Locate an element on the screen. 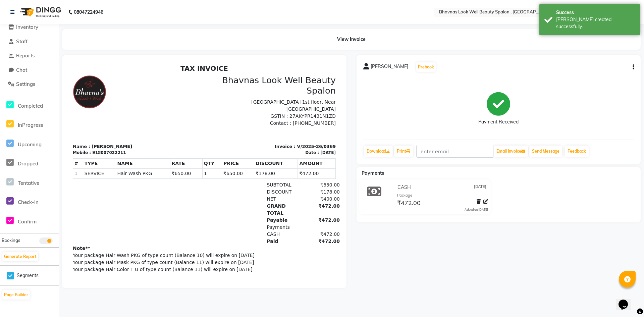  span: Bookings is located at coordinates (11, 240).